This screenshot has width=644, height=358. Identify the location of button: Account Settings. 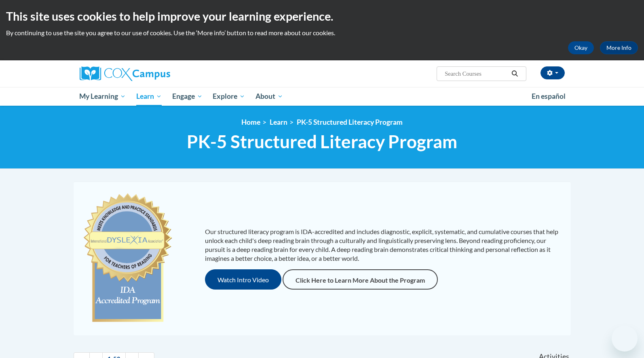
(553, 73).